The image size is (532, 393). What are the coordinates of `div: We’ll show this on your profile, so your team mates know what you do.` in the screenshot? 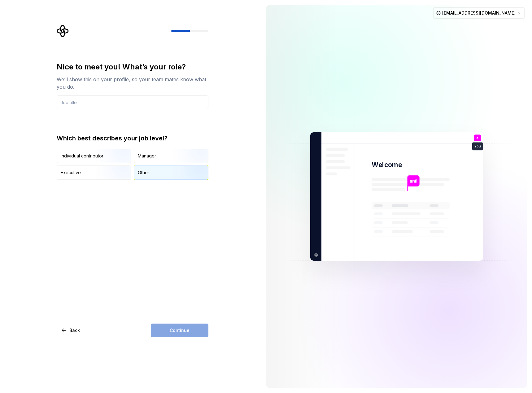 It's located at (133, 83).